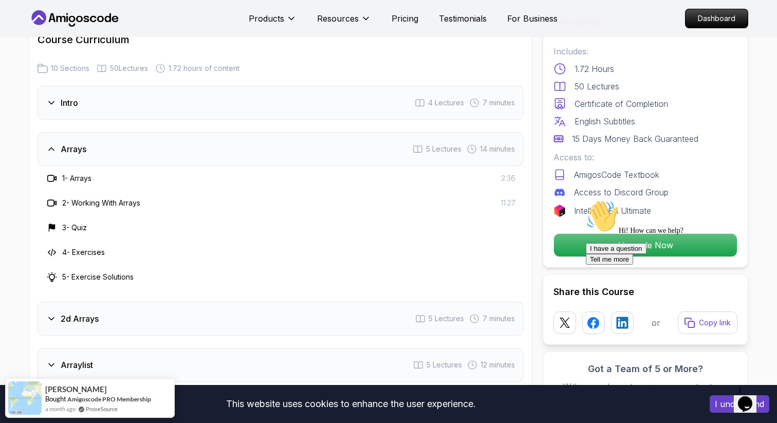 The height and width of the screenshot is (423, 777). What do you see at coordinates (281, 103) in the screenshot?
I see `button: Intro4 Lectures 7 minutes` at bounding box center [281, 103].